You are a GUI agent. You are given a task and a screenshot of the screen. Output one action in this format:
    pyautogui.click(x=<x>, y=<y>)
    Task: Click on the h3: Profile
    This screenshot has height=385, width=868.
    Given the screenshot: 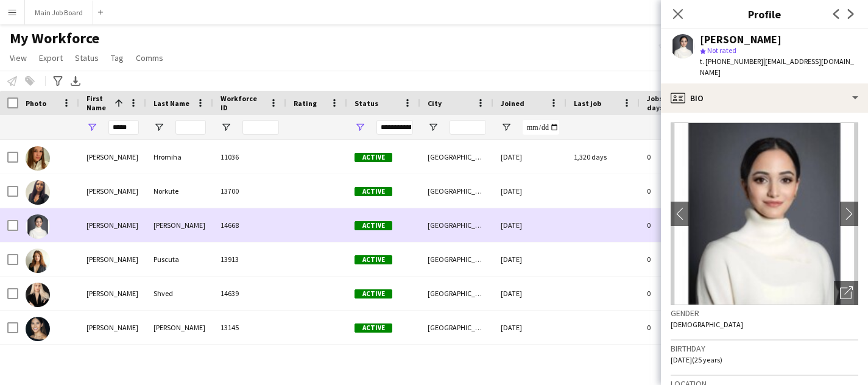 What is the action you would take?
    pyautogui.click(x=764, y=14)
    